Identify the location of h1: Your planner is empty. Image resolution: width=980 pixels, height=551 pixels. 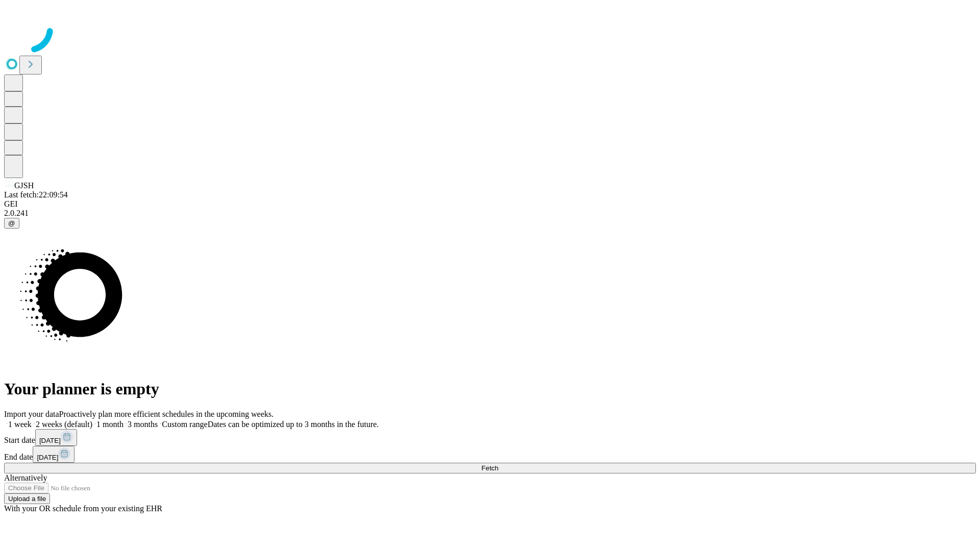
(490, 389).